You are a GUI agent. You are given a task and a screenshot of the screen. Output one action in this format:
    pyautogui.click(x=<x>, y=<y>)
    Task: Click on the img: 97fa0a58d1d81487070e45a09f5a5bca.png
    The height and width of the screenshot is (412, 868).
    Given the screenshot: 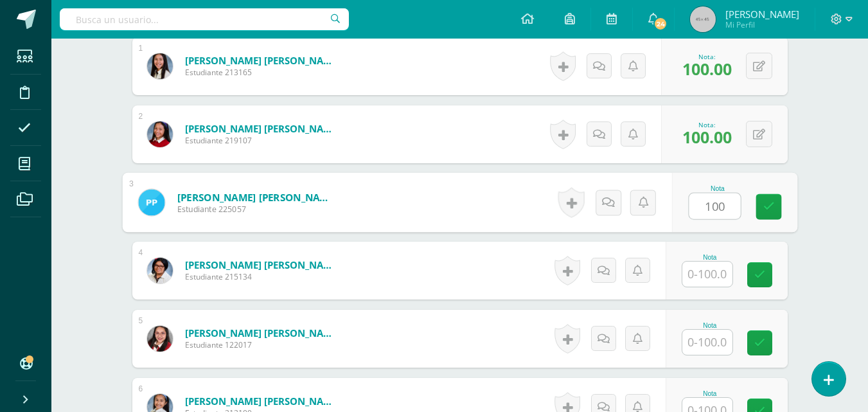 What is the action you would take?
    pyautogui.click(x=160, y=339)
    